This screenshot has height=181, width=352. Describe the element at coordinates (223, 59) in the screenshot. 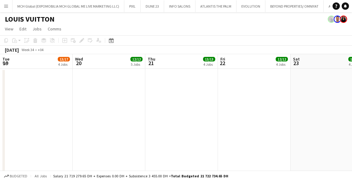

I see `span: Fri` at that location.